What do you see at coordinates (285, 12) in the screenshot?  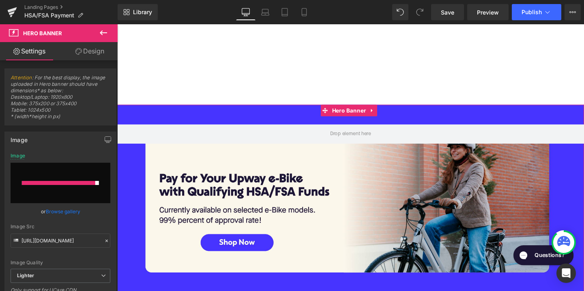 I see `a: Tablet` at bounding box center [285, 12].